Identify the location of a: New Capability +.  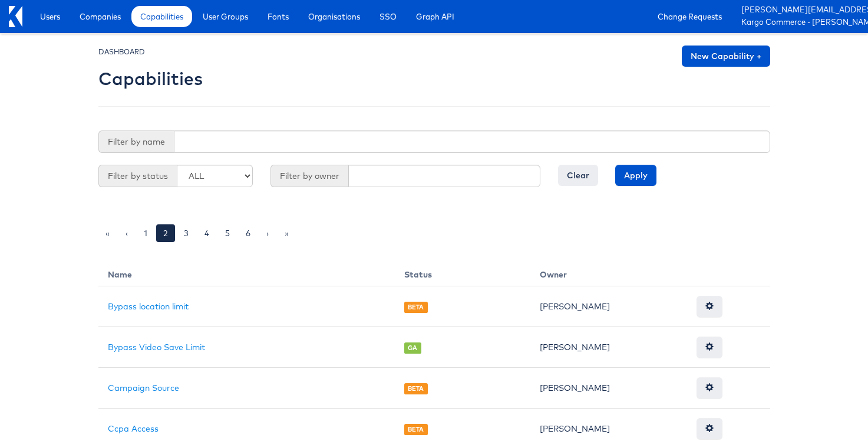
(726, 56).